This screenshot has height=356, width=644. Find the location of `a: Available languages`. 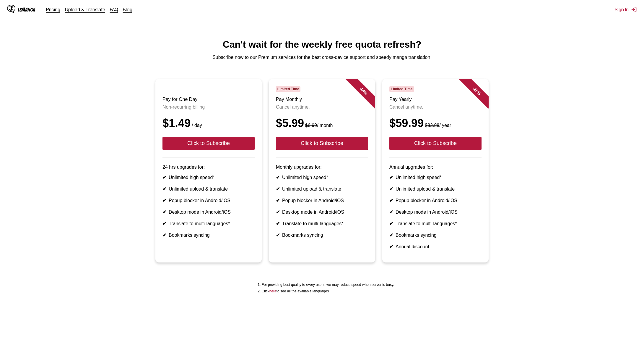

a: Available languages is located at coordinates (273, 291).